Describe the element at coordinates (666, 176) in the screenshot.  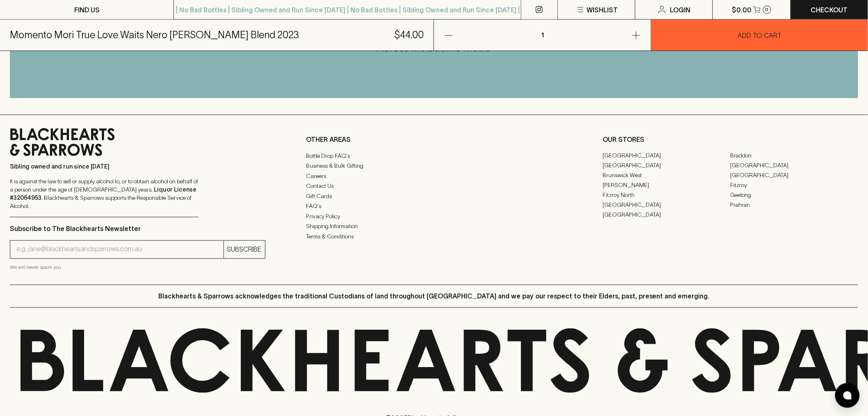
I see `a: Brunswick West` at that location.